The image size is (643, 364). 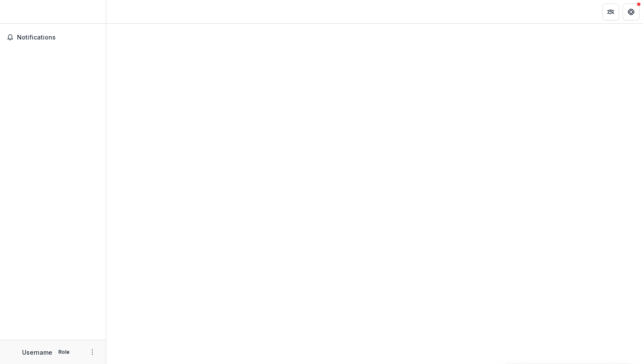 What do you see at coordinates (64, 352) in the screenshot?
I see `p: Role` at bounding box center [64, 352].